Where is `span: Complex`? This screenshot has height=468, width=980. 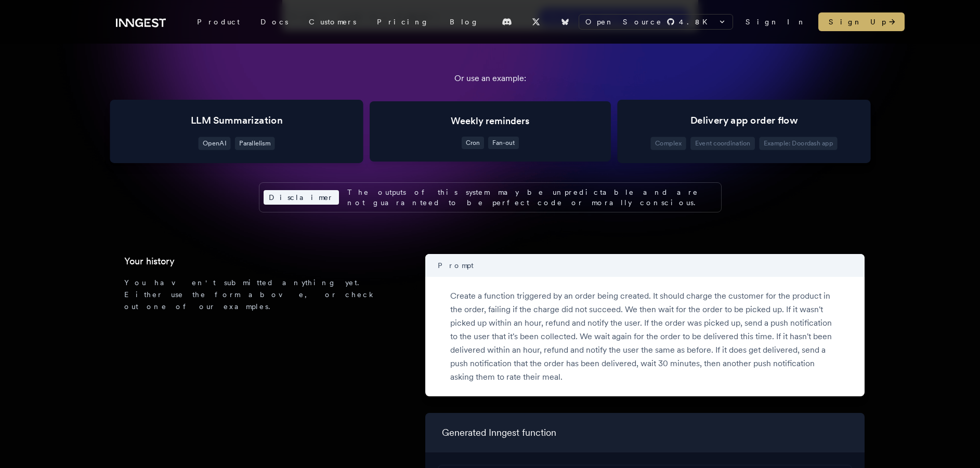
span: Complex is located at coordinates (668, 143).